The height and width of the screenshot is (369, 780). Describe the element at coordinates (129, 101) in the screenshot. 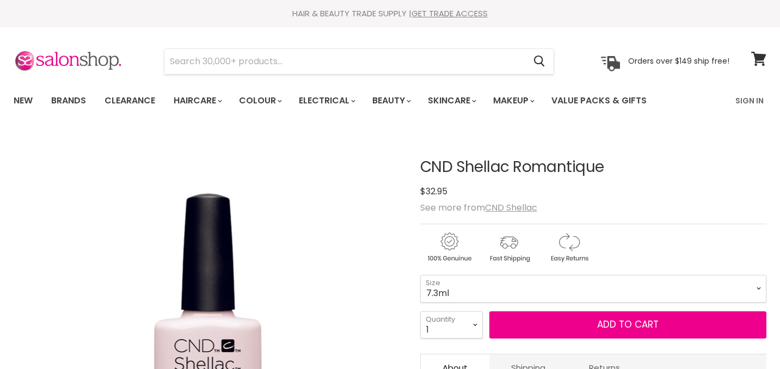

I see `a: Clearance` at that location.